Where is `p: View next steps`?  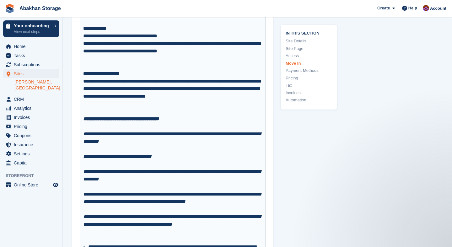
p: View next steps is located at coordinates (32, 32).